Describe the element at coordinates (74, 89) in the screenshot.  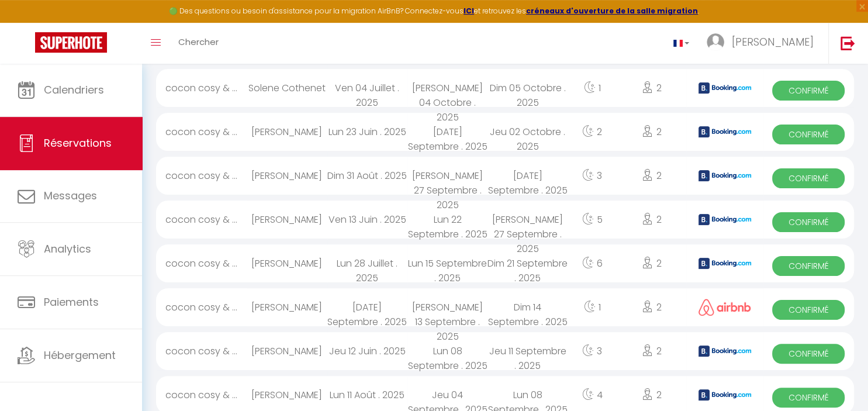
I see `span: Calendriers` at that location.